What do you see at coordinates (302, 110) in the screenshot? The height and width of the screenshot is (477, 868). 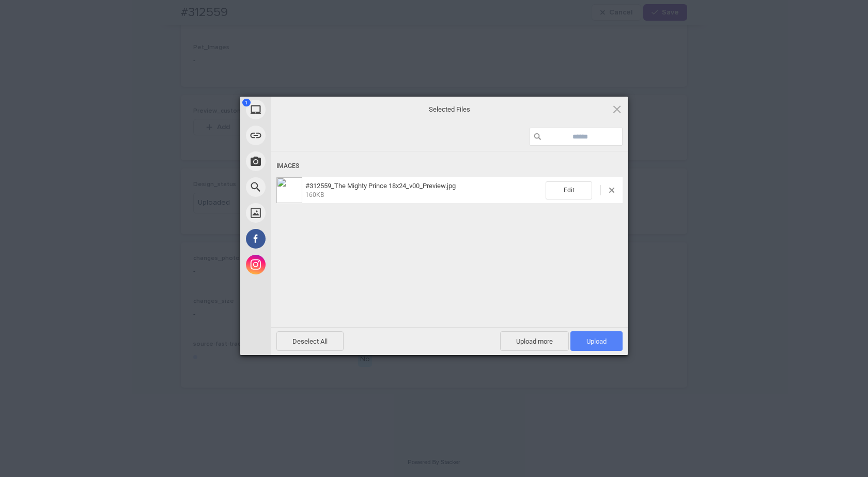 I see `div: My Device` at bounding box center [302, 110].